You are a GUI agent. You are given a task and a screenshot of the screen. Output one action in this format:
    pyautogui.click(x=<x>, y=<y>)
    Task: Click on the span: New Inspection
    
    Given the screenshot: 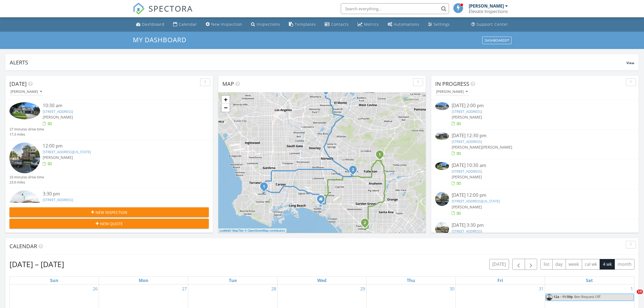 What is the action you would take?
    pyautogui.click(x=111, y=212)
    